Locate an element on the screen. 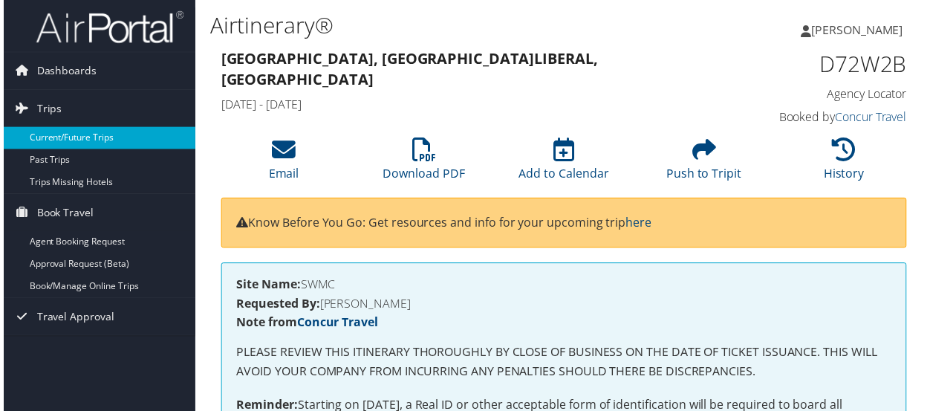  span: Travel Approval is located at coordinates (72, 319).